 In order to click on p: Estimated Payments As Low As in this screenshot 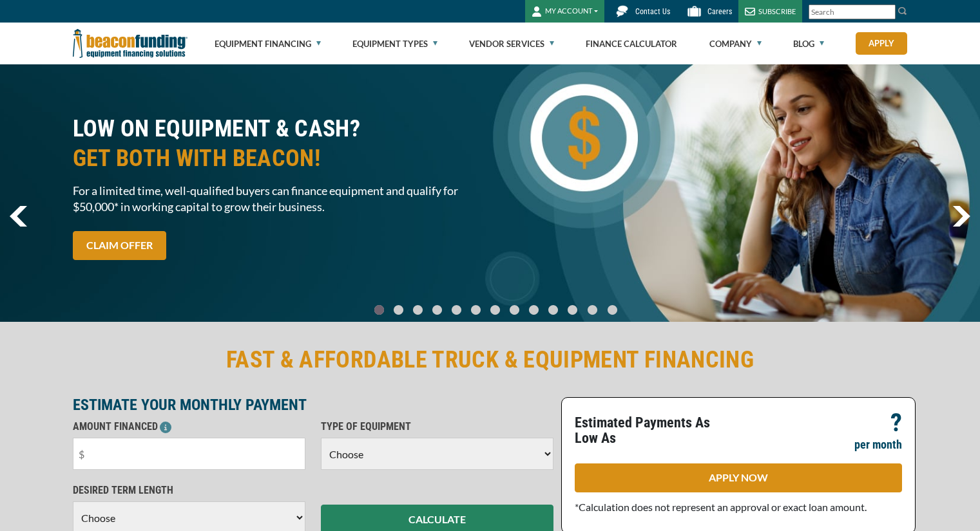, I will do `click(652, 431)`.